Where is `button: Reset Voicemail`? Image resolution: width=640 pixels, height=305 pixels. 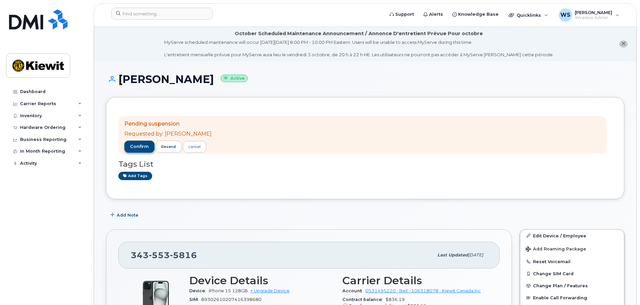 button: Reset Voicemail is located at coordinates (572, 261).